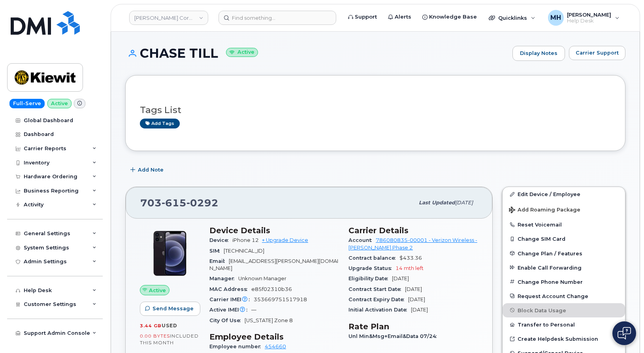 Image resolution: width=644 pixels, height=353 pixels. What do you see at coordinates (564, 325) in the screenshot?
I see `button: Transfer to Personal` at bounding box center [564, 325].